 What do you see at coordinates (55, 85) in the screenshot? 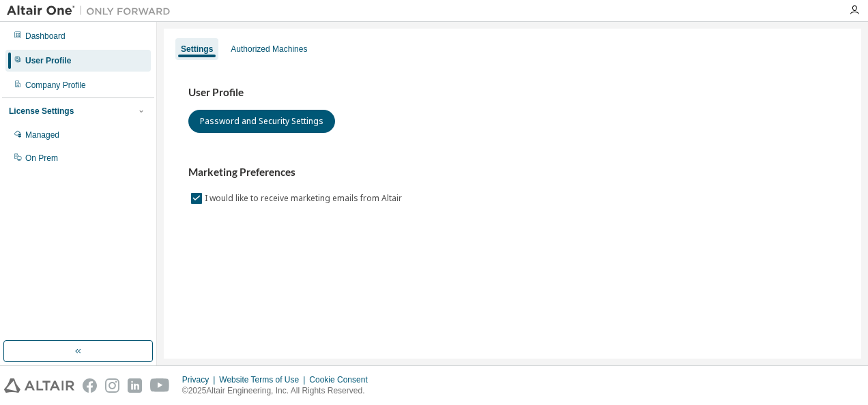
I see `div: Company Profile` at bounding box center [55, 85].